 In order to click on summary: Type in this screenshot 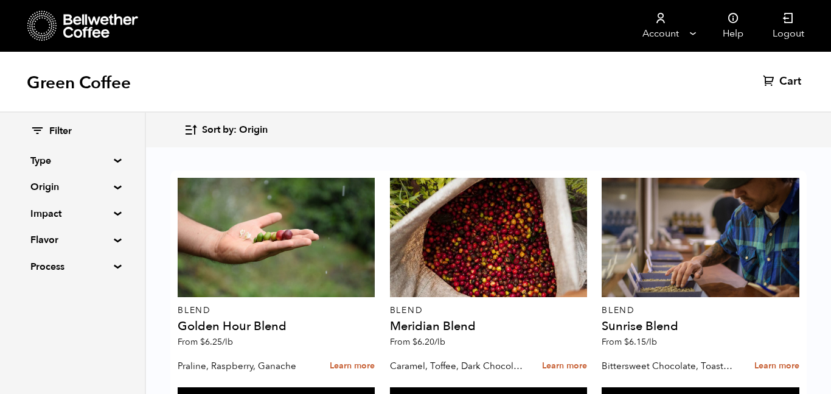, I will do `click(72, 161)`.